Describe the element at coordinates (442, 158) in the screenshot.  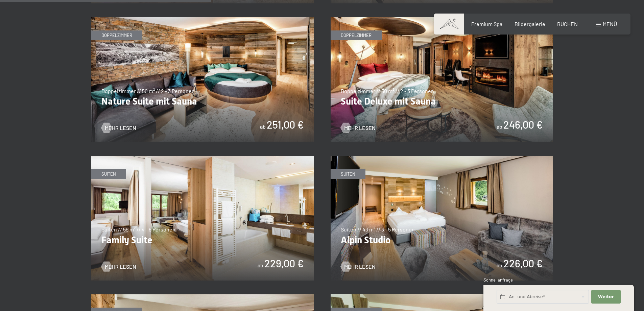
I see `a: Alpin Studio` at that location.